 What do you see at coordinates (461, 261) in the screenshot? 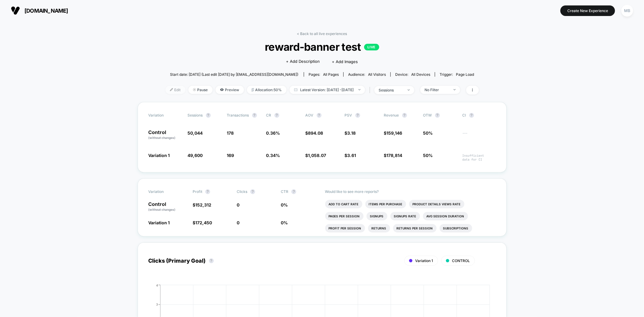
I see `span: CONTROL` at bounding box center [461, 261].